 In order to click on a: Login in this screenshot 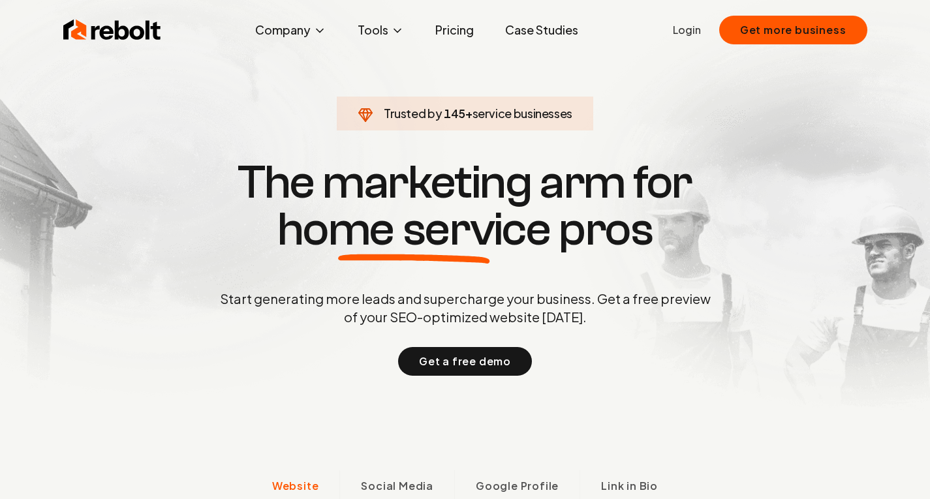, I will do `click(687, 30)`.